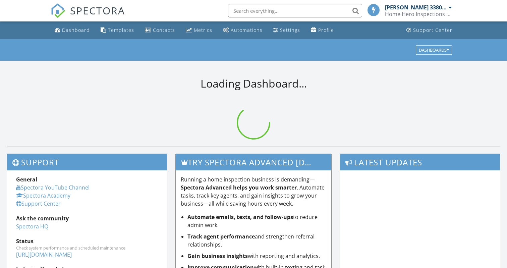 The height and width of the screenshot is (268, 507). What do you see at coordinates (72, 30) in the screenshot?
I see `a: Dashboard` at bounding box center [72, 30].